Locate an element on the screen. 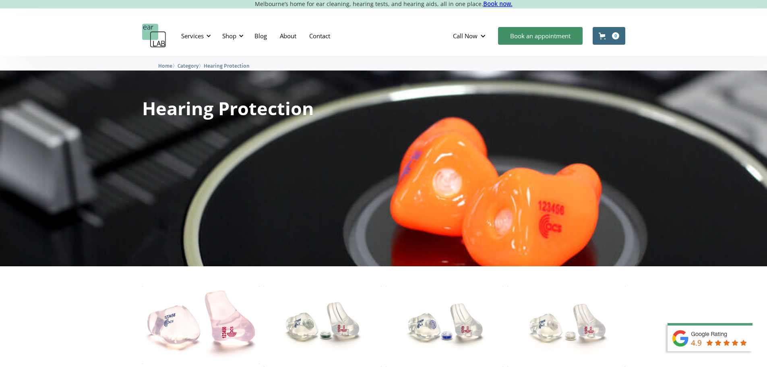  img: ACS Pro 17 is located at coordinates (566, 326).